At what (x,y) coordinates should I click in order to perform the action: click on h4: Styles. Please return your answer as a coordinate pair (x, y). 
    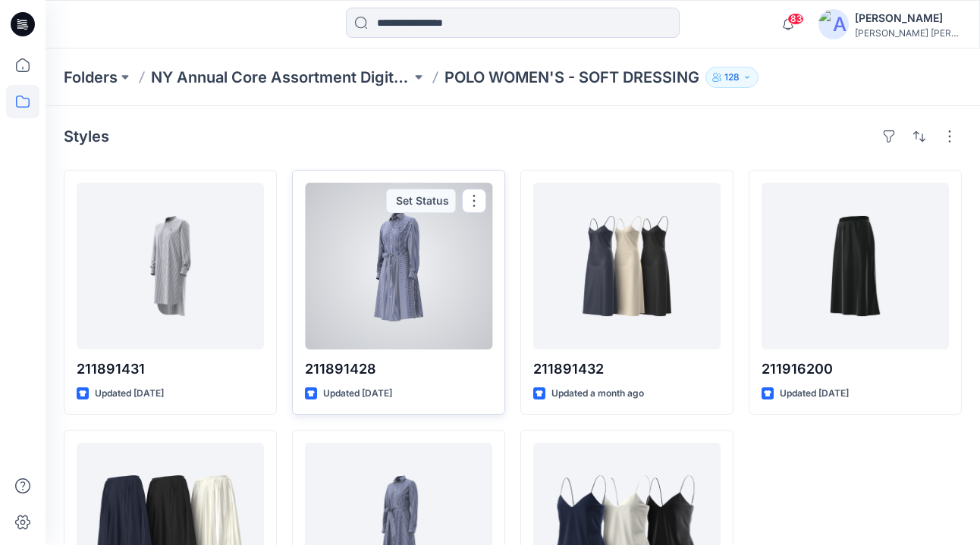
    Looking at the image, I should click on (87, 136).